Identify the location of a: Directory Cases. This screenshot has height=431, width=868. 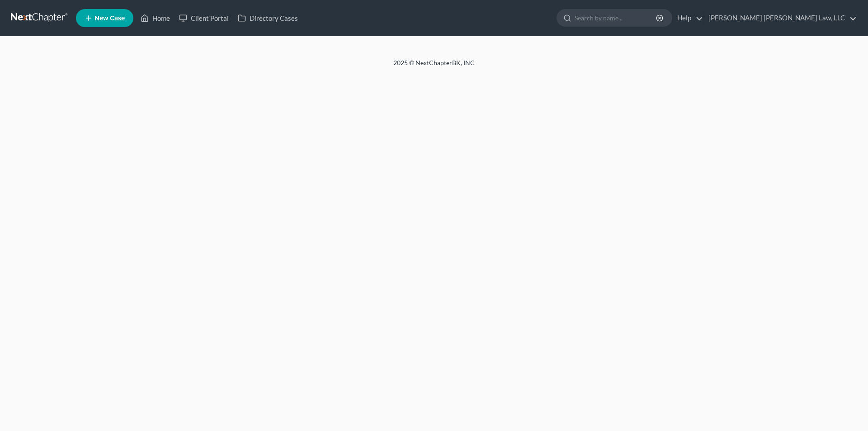
(268, 18).